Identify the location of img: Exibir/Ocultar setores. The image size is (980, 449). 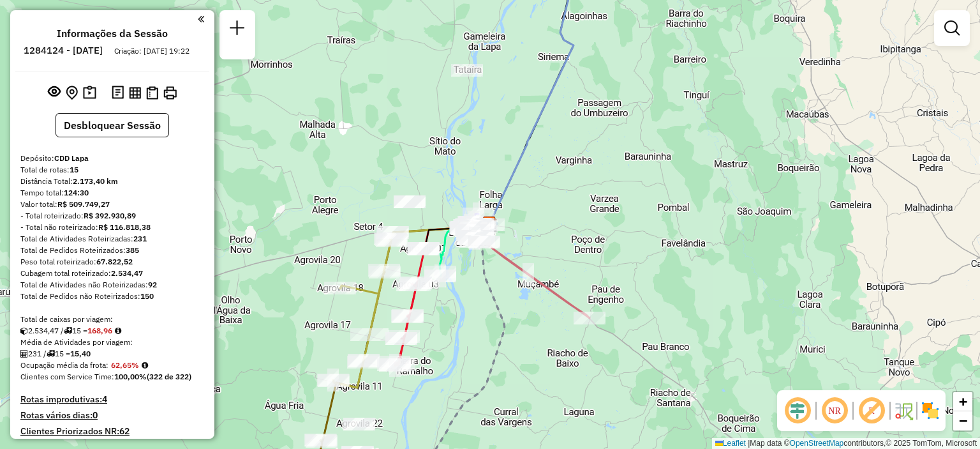
(930, 410).